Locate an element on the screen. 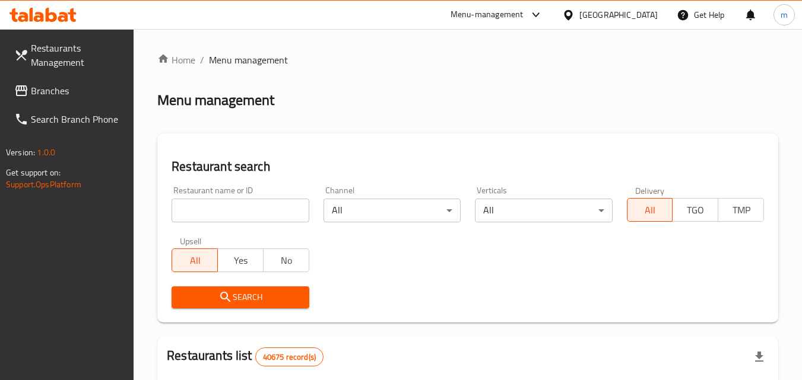 This screenshot has width=802, height=380. a: Support.OpsPlatform is located at coordinates (43, 185).